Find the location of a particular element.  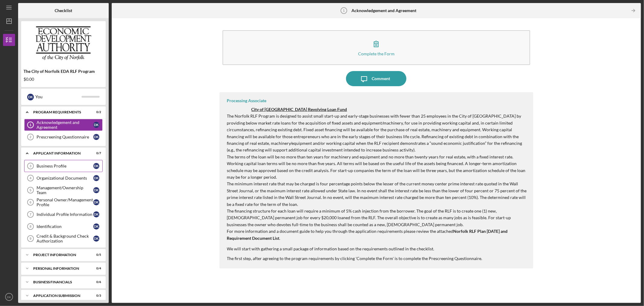

a: 3Business ProfileDK is located at coordinates (63, 166).